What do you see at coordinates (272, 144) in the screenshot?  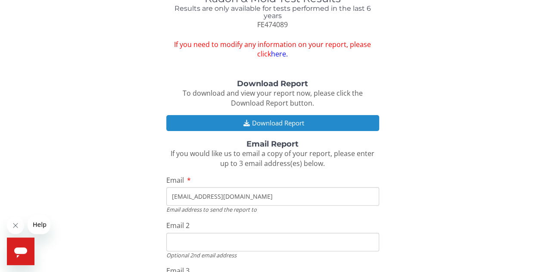 I see `strong: Email Report` at bounding box center [272, 144].